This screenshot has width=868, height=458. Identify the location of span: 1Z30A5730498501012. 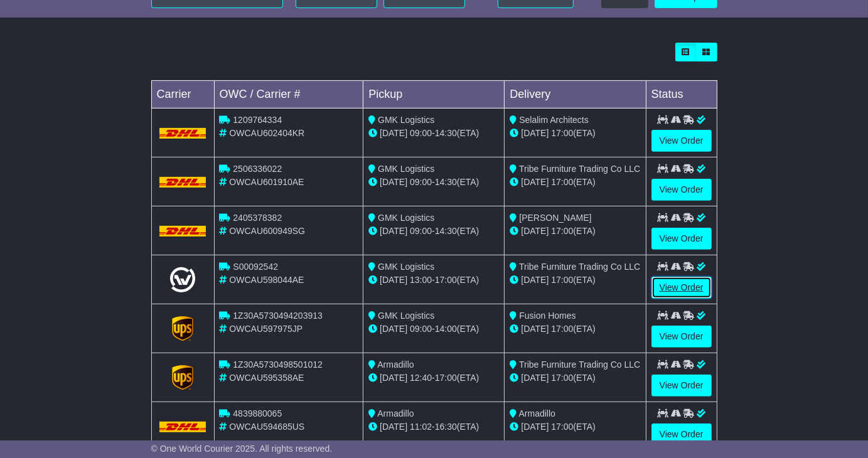
(277, 365).